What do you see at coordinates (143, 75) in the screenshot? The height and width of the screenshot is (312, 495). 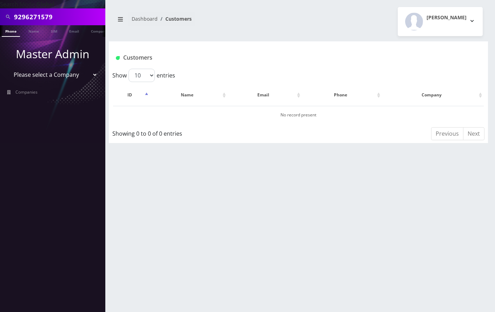 I see `label: Show entries` at bounding box center [143, 75].